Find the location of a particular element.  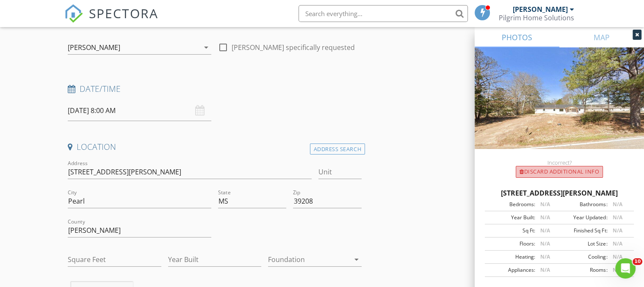

img: streetview is located at coordinates (559, 109).